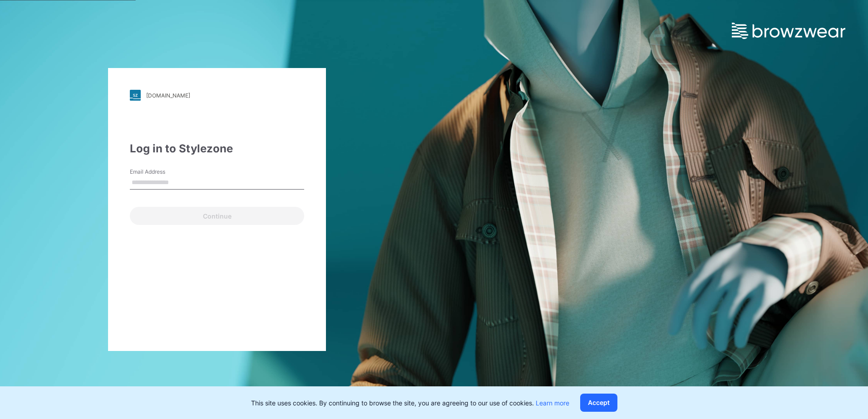  I want to click on label: Email Address, so click(162, 172).